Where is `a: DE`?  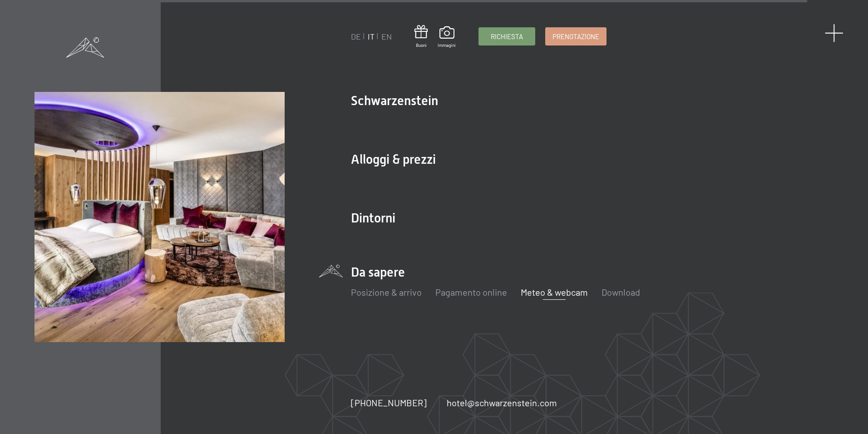
a: DE is located at coordinates (356, 37).